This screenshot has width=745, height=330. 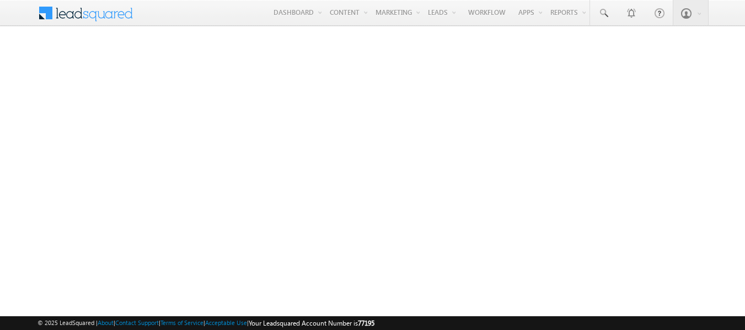 What do you see at coordinates (206, 323) in the screenshot?
I see `span: © 2025 LeadSquared | | | | |` at bounding box center [206, 323].